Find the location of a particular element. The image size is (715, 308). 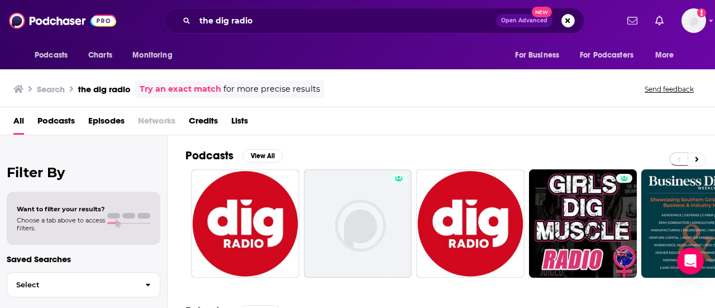

a: Podchaser - Follow, Share and Rate Podcasts is located at coordinates (63, 21).